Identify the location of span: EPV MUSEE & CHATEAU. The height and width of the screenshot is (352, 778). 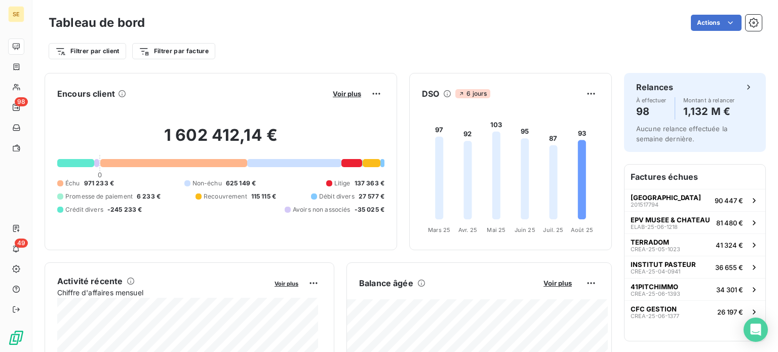
(671, 220).